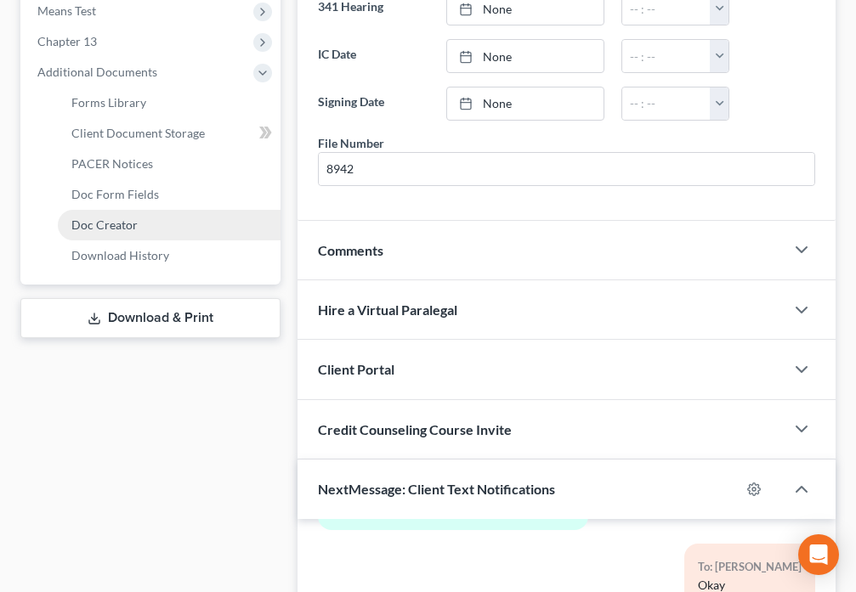  I want to click on span: Credit Counseling Course Invite, so click(415, 429).